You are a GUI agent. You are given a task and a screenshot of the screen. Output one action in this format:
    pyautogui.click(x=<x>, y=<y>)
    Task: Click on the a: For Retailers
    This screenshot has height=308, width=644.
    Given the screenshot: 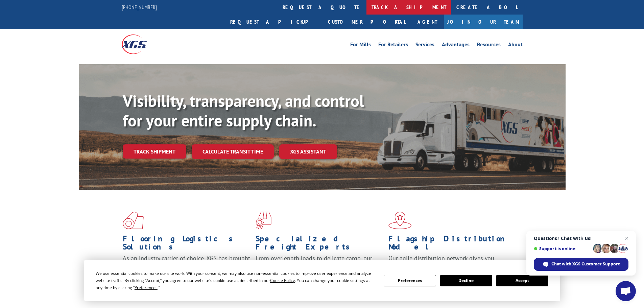 What is the action you would take?
    pyautogui.click(x=393, y=46)
    